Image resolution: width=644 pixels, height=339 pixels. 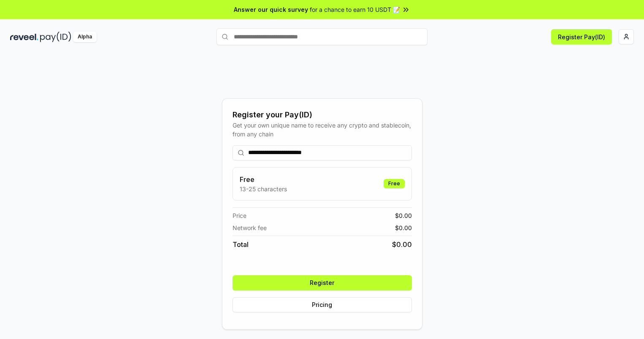 I want to click on button: Pricing, so click(x=322, y=305).